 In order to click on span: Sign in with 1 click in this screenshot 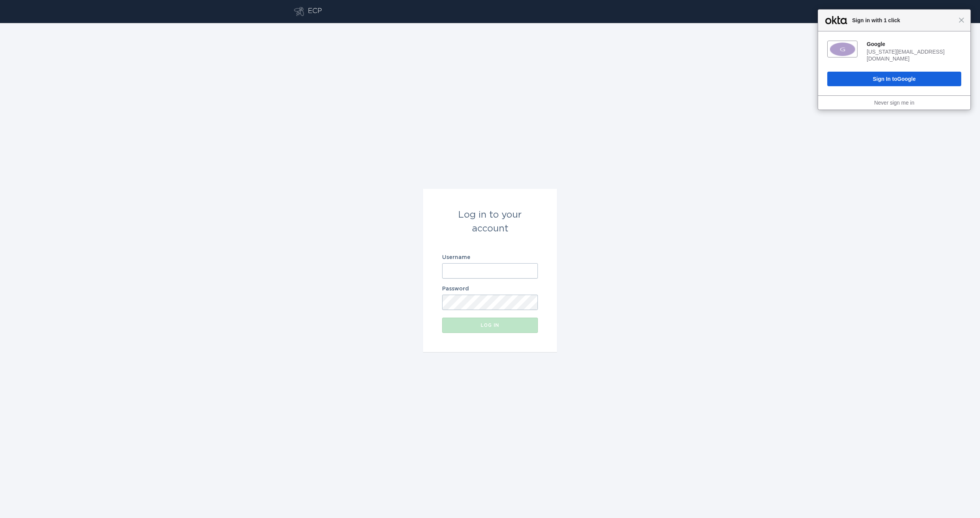, I will do `click(903, 20)`.